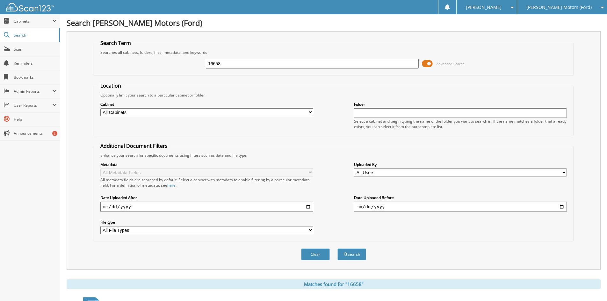 This screenshot has width=607, height=301. Describe the element at coordinates (35, 77) in the screenshot. I see `span: Bookmarks` at that location.